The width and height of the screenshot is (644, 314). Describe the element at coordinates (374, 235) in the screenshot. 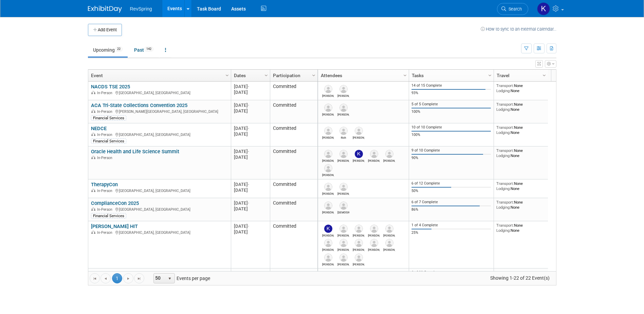

I see `div: Andrea Zaczyk` at that location.